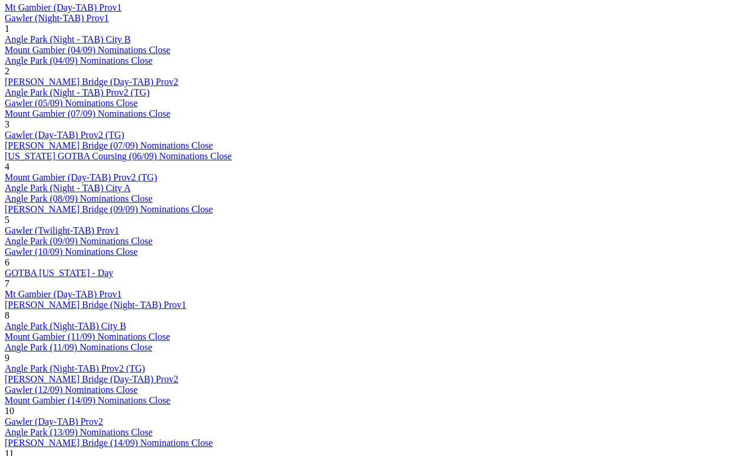 This screenshot has width=755, height=456. What do you see at coordinates (87, 336) in the screenshot?
I see `a: Mount Gambier (11/09) Nominations Close` at bounding box center [87, 336].